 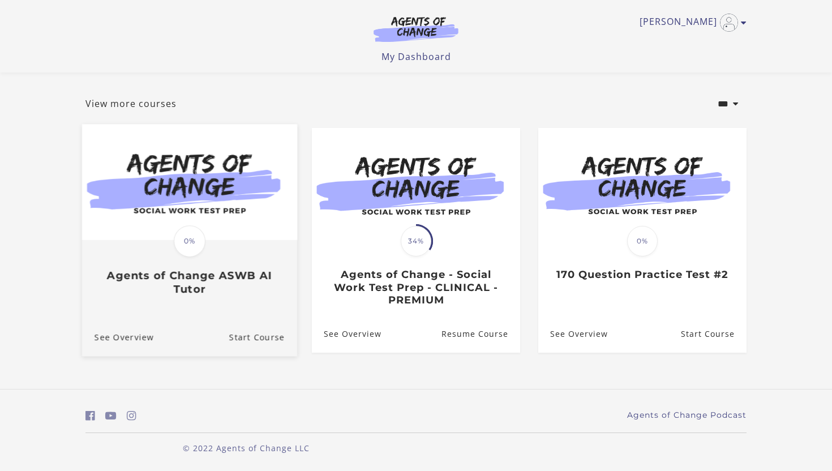 I want to click on i: https://www.youtube.com/c/AgentsofChangeTestPrepbyMeaganMitchell (Open in a new window), so click(x=111, y=415).